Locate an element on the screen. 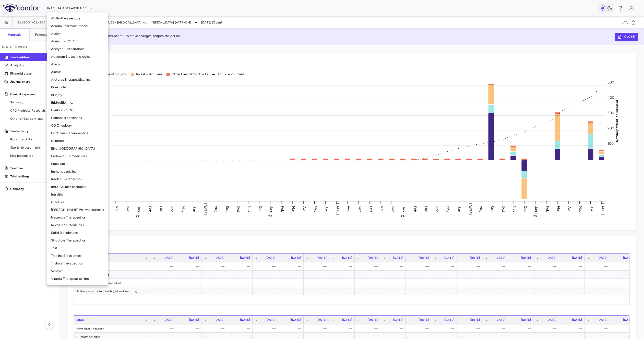 Image resolution: width=644 pixels, height=339 pixels. li: Trishula Therapeutics is located at coordinates (78, 263).